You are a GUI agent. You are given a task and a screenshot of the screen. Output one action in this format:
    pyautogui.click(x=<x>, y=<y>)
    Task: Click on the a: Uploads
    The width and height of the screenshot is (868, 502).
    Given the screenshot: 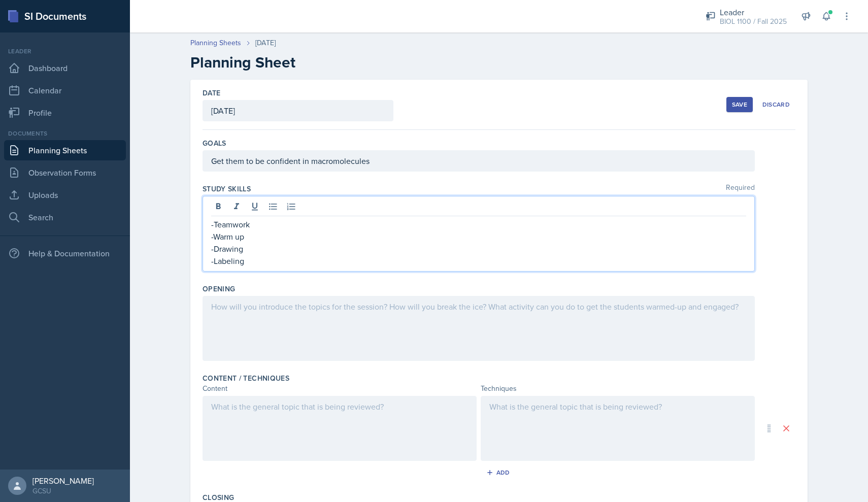 What is the action you would take?
    pyautogui.click(x=65, y=194)
    